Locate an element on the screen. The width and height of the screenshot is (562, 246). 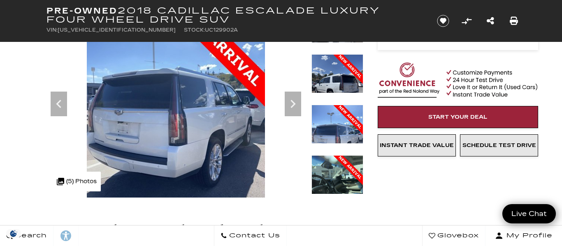
a: Share this Pre-Owned 2018 Cadillac Escalade Luxury Four Wheel Drive SUV is located at coordinates (491, 21).